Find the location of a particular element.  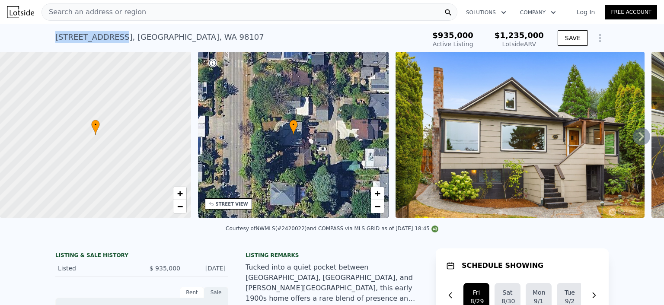

div: Mon is located at coordinates (539, 293).